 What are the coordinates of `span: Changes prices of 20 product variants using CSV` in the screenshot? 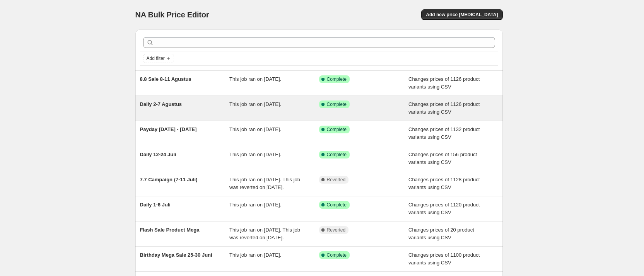 It's located at (441, 234).